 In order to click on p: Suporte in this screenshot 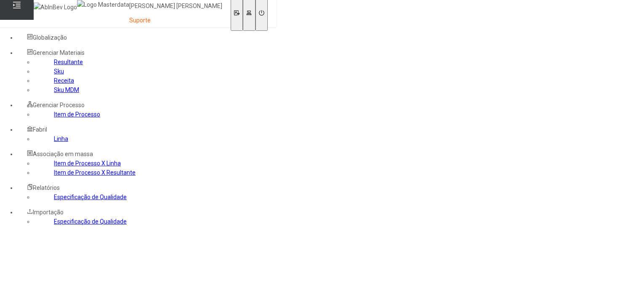, I will do `click(176, 21)`.